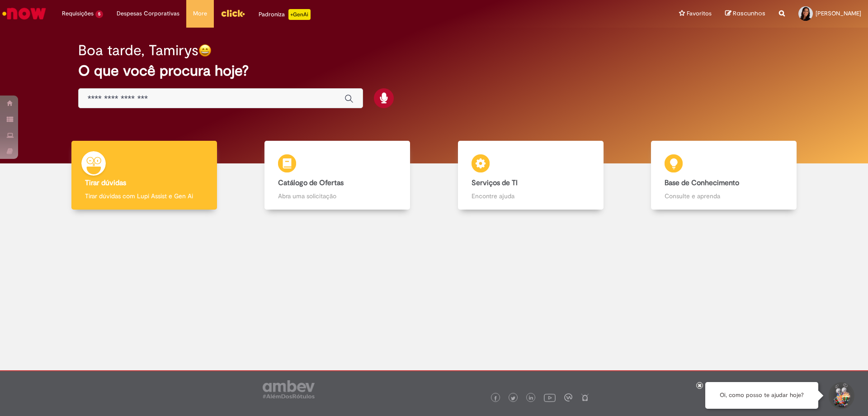  I want to click on img: logo_footer_ambev_rotulo_gray.png, so click(289, 389).